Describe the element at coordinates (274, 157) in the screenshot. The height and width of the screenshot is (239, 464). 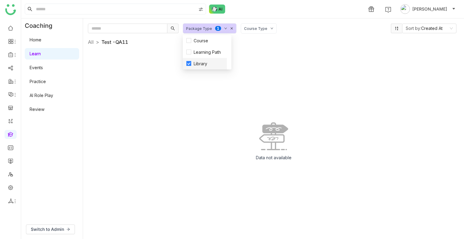
I see `div: Data not available` at that location.